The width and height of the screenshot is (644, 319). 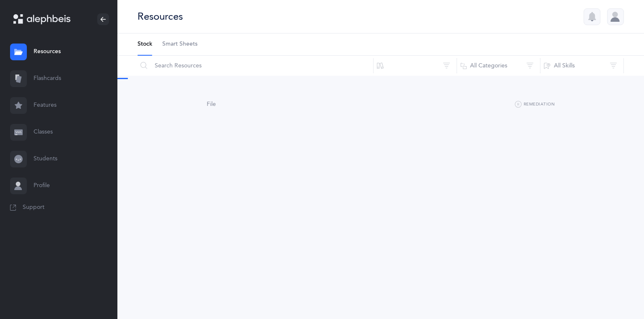 I want to click on span: File, so click(x=211, y=104).